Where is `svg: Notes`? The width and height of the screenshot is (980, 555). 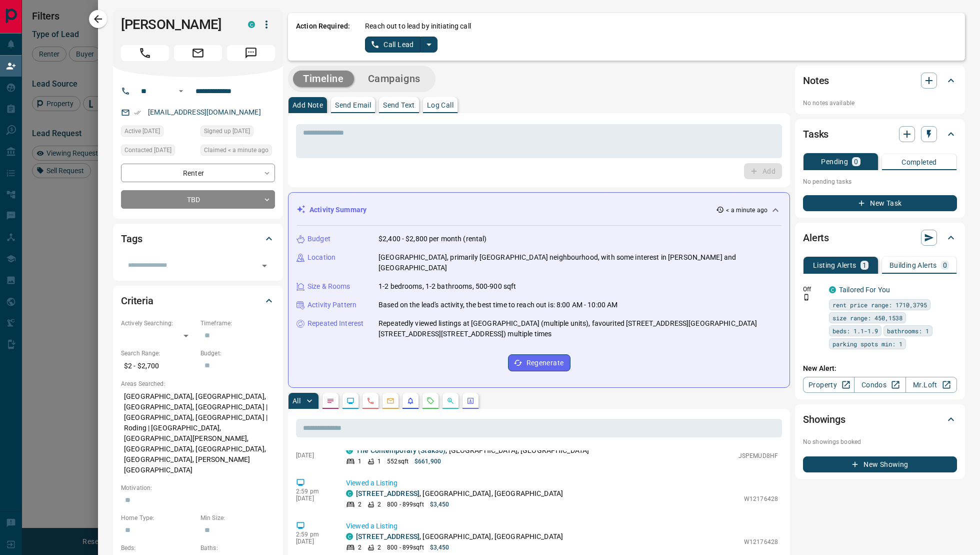 svg: Notes is located at coordinates (330, 400).